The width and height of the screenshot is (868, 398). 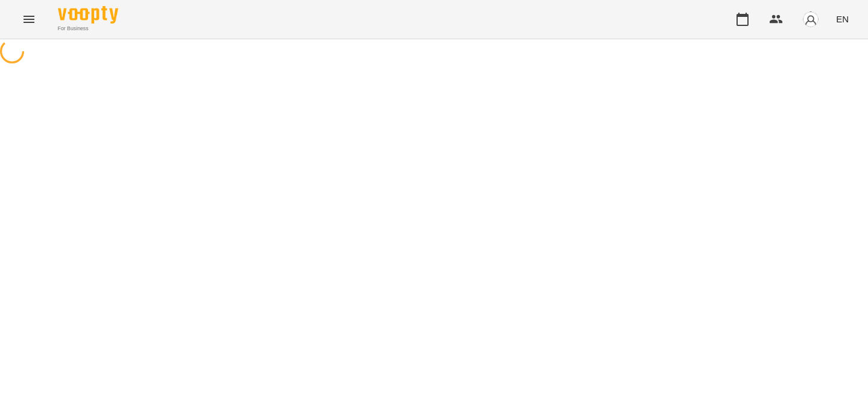 I want to click on span: For Business, so click(x=88, y=28).